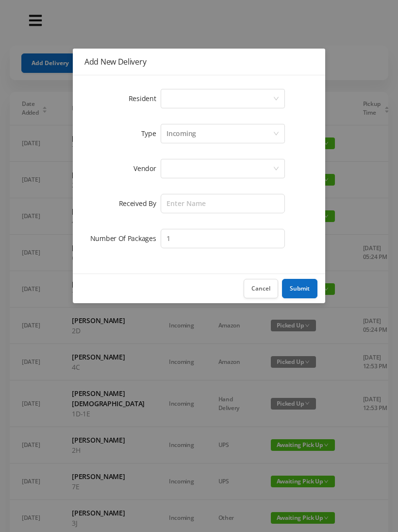  What do you see at coordinates (145, 98) in the screenshot?
I see `label: Resident` at bounding box center [145, 98].